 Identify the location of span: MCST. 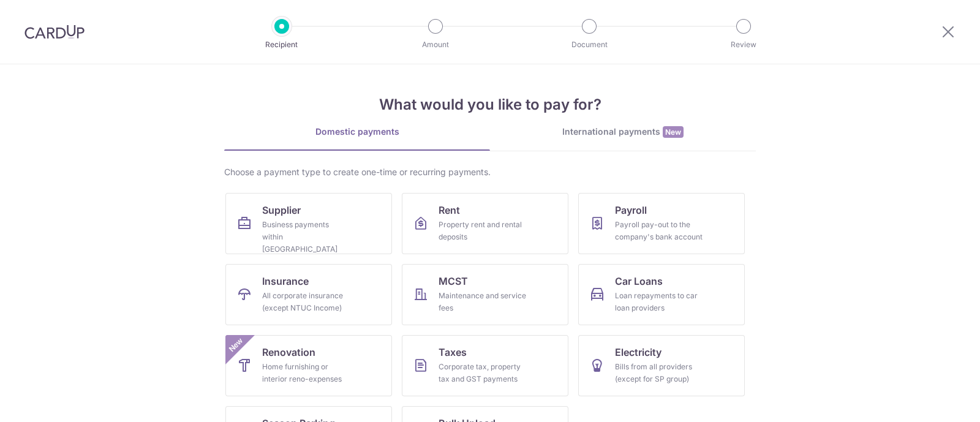
(453, 281).